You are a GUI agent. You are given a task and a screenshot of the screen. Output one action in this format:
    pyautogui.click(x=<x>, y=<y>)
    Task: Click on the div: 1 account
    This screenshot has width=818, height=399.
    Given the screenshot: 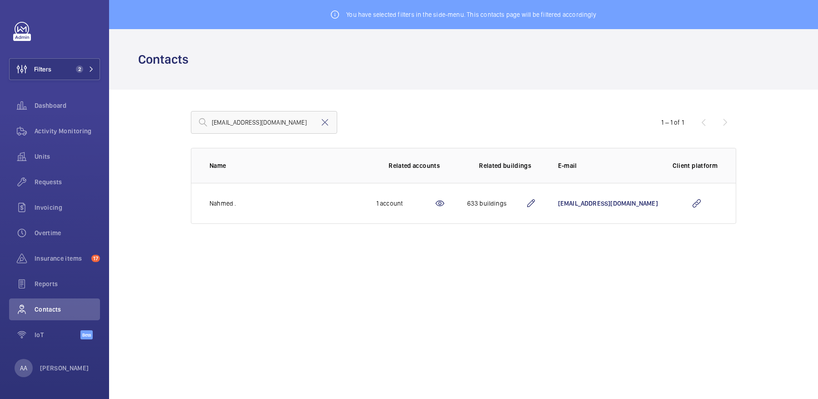 What is the action you would take?
    pyautogui.click(x=405, y=203)
    